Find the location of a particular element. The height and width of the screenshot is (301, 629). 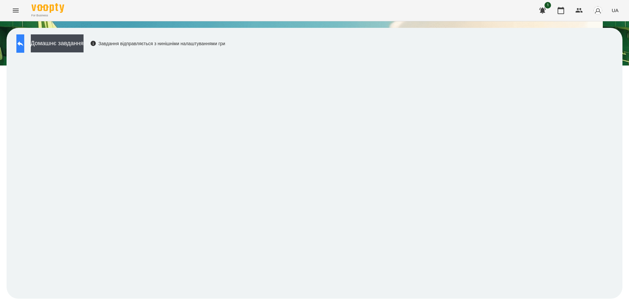

span: UA is located at coordinates (615, 10).